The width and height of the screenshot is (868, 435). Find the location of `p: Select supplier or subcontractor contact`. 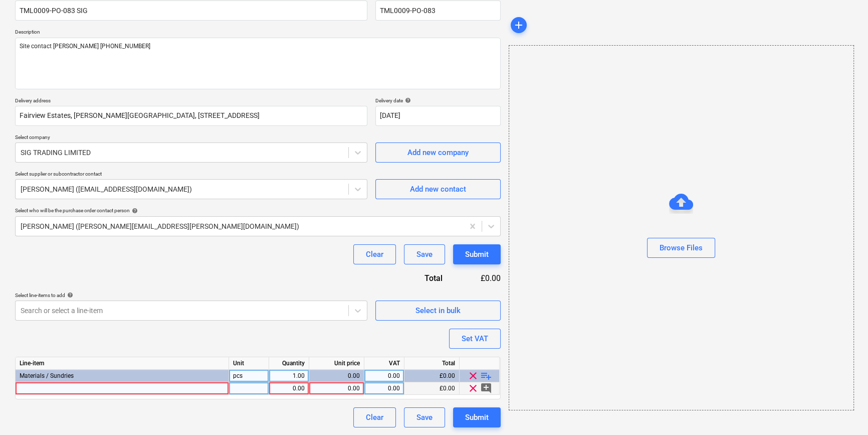

p: Select supplier or subcontractor contact is located at coordinates (191, 174).